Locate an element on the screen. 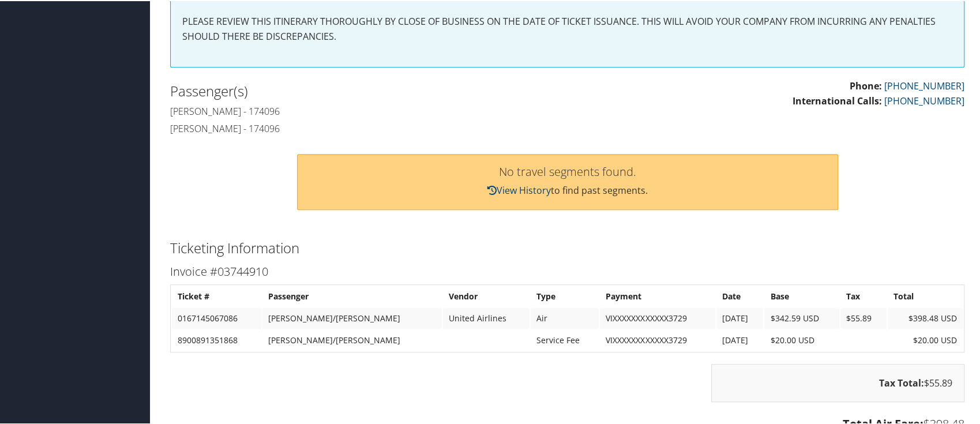 The height and width of the screenshot is (424, 980). td: Air is located at coordinates (564, 317).